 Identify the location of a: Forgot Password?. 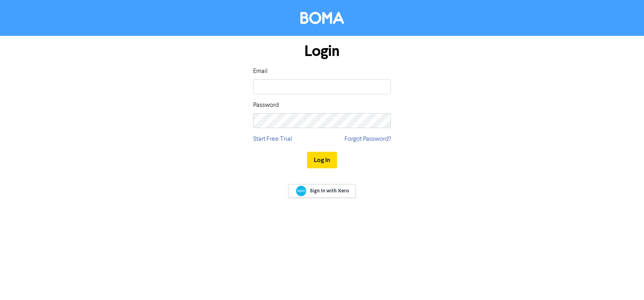
(368, 139).